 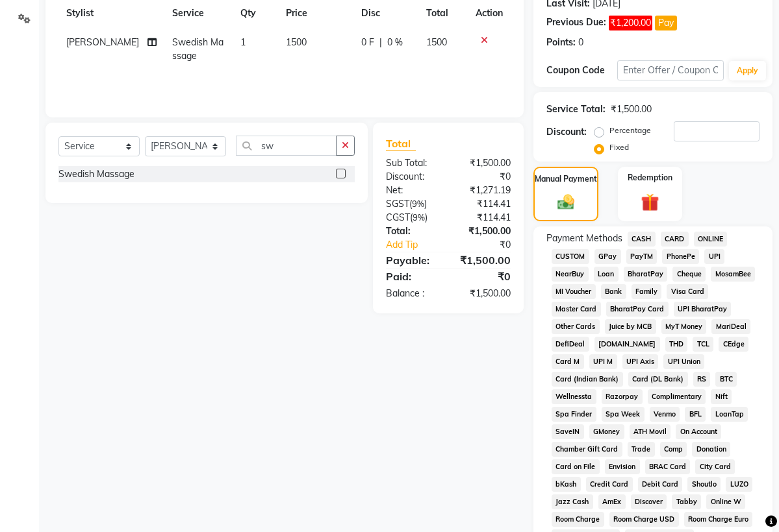 What do you see at coordinates (566, 179) in the screenshot?
I see `label: Manual Payment` at bounding box center [566, 179].